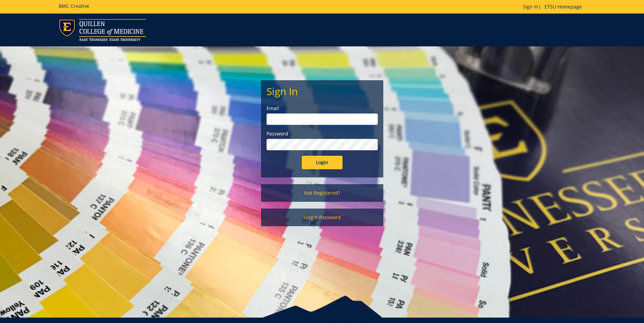 Image resolution: width=644 pixels, height=323 pixels. Describe the element at coordinates (102, 29) in the screenshot. I see `img: ETSU logo` at that location.